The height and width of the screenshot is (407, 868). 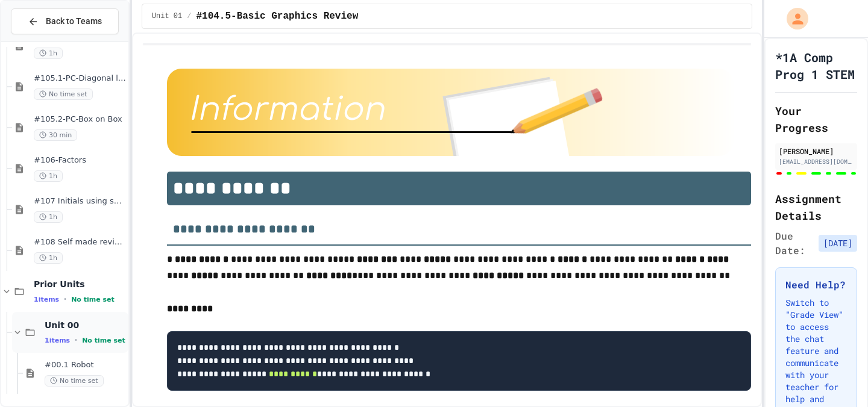 What do you see at coordinates (79, 120) in the screenshot?
I see `span: #105.2-PC-Box on Box` at bounding box center [79, 120].